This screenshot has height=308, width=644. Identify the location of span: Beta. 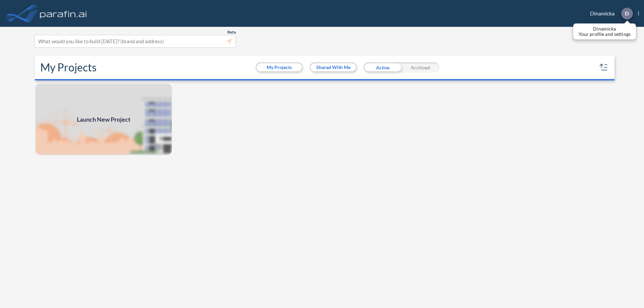
(231, 32).